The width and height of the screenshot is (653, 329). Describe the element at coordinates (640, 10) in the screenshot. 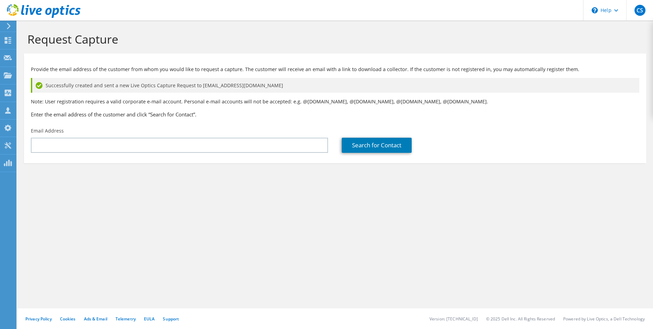

I see `span: CS` at that location.